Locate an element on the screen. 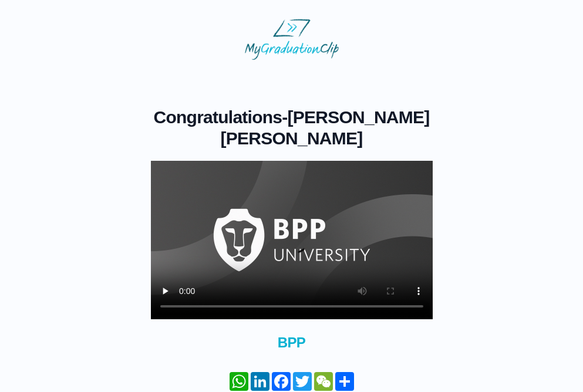  a: LinkedIn is located at coordinates (260, 381).